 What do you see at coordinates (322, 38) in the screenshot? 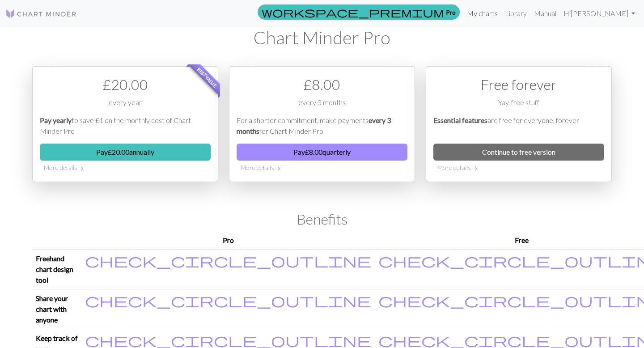
I see `h1: Chart Minder Pro` at bounding box center [322, 38].